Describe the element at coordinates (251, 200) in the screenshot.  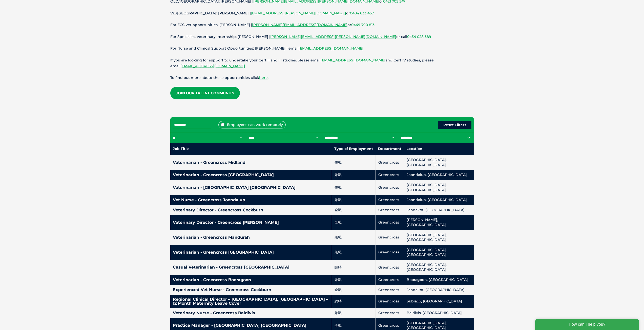
I see `h4: Vet Nurse - Greencross Joondalup` at that location.